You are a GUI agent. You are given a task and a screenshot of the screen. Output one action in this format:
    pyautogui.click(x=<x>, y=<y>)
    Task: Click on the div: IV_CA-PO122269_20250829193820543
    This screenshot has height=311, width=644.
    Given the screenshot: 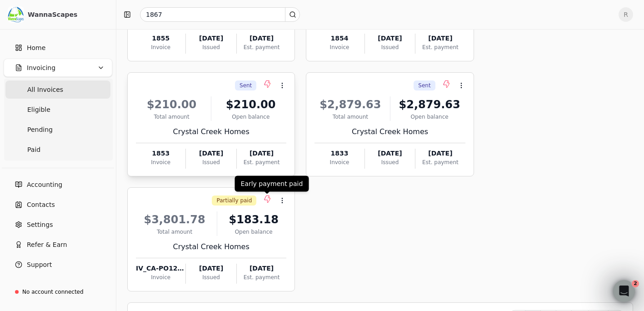 What is the action you would take?
    pyautogui.click(x=161, y=269)
    